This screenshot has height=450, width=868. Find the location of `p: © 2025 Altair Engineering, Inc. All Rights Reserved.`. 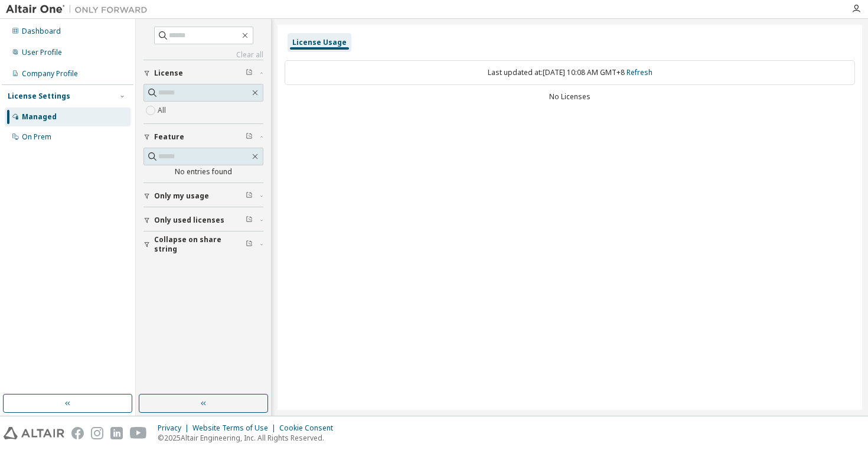

p: © 2025 Altair Engineering, Inc. All Rights Reserved. is located at coordinates (248, 438).